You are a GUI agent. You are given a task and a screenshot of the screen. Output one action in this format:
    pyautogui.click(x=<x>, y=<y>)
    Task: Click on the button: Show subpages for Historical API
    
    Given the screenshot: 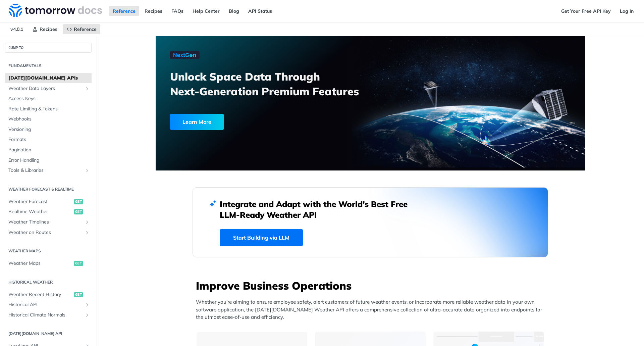 What is the action you would take?
    pyautogui.click(x=87, y=305)
    